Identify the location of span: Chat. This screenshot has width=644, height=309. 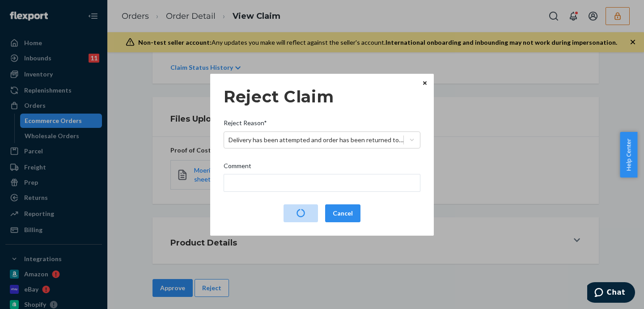
(29, 10).